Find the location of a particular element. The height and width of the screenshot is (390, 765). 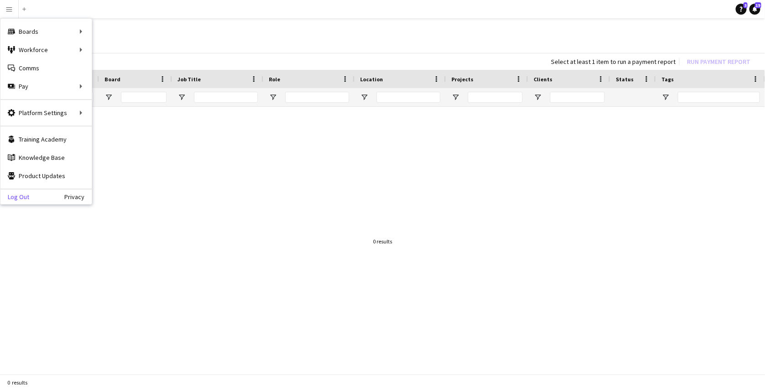

input: Tags Filter Input is located at coordinates (719, 97).